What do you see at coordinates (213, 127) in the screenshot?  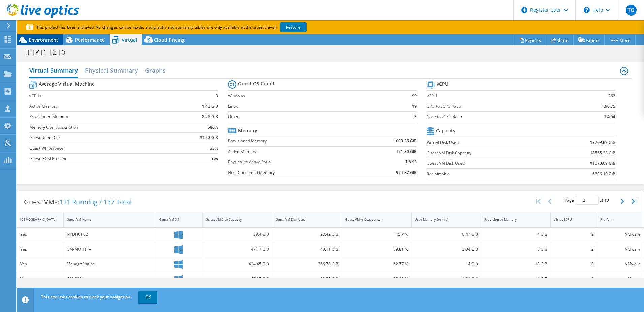 I see `b: 586%` at bounding box center [213, 127].